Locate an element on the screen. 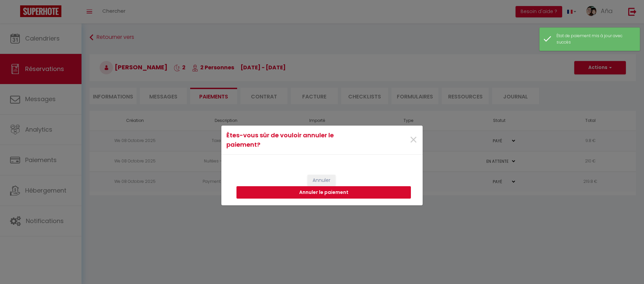  button: Annuler is located at coordinates (321, 180).